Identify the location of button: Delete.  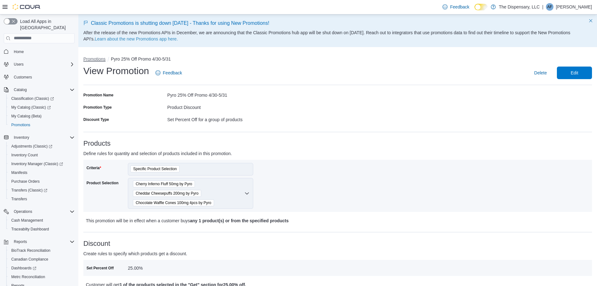
(541, 73).